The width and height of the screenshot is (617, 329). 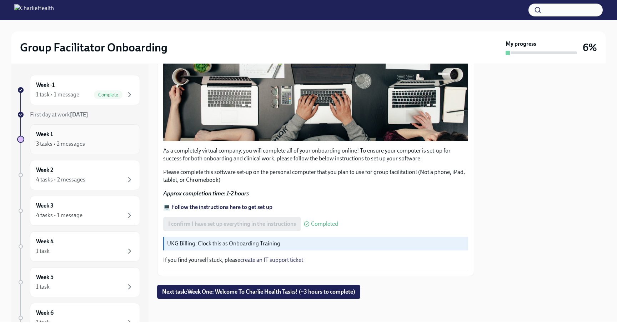 What do you see at coordinates (94, 47) in the screenshot?
I see `h2: Group Facilitator Onboarding` at bounding box center [94, 47].